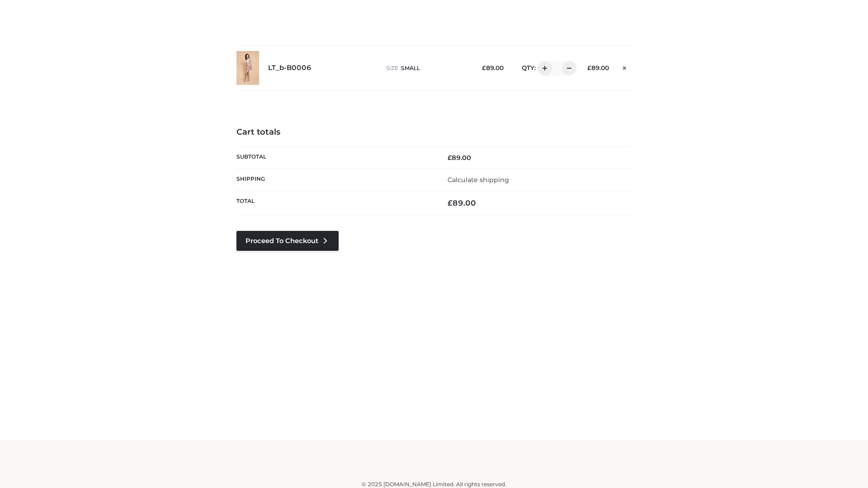 This screenshot has height=488, width=868. What do you see at coordinates (335, 157) in the screenshot?
I see `th: Subtotal` at bounding box center [335, 157].